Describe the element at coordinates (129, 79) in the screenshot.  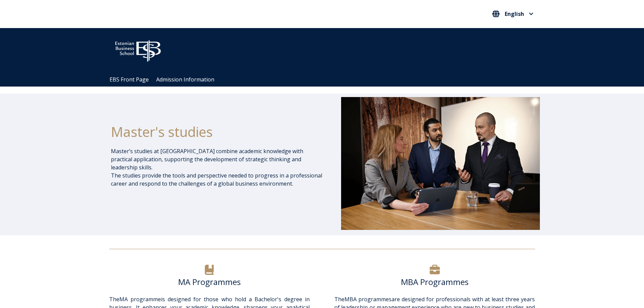
I see `a: EBS Front Page` at that location.